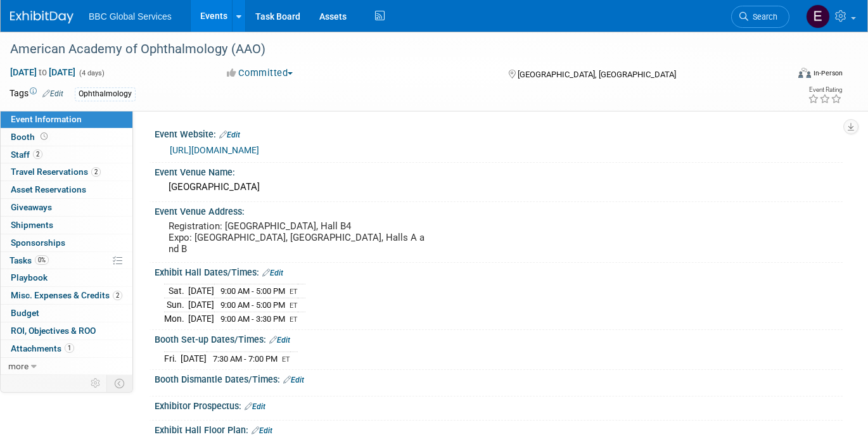 The width and height of the screenshot is (868, 444). I want to click on a: ROI, Objectives & ROO, so click(67, 331).